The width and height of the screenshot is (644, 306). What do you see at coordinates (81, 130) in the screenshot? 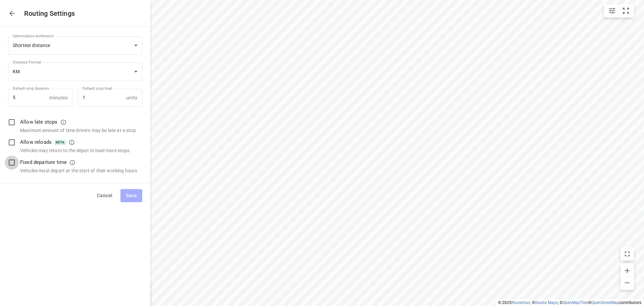
I see `p: Maximum amount of time drivers may be late at a stop` at bounding box center [81, 130].